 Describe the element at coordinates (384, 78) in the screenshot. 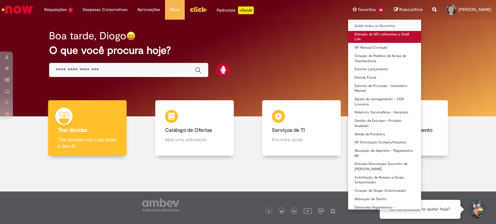

I see `a: Dúvida Fiscal` at that location.